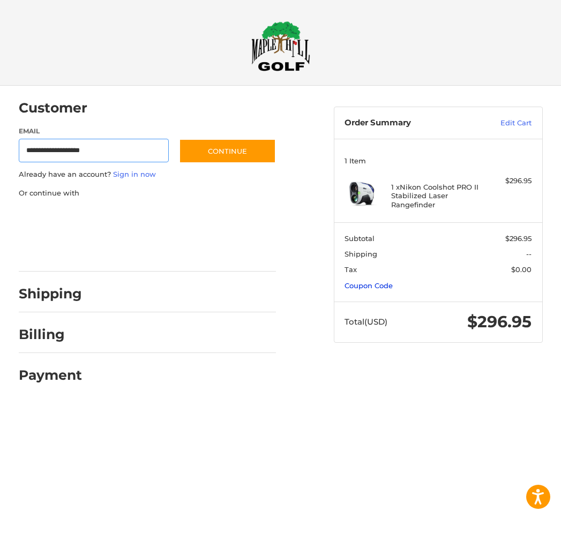 The height and width of the screenshot is (541, 561). What do you see at coordinates (437, 196) in the screenshot?
I see `h4: 1 x Nikon Coolshot PRO II Stabilized Laser Rangefinder` at bounding box center [437, 196].